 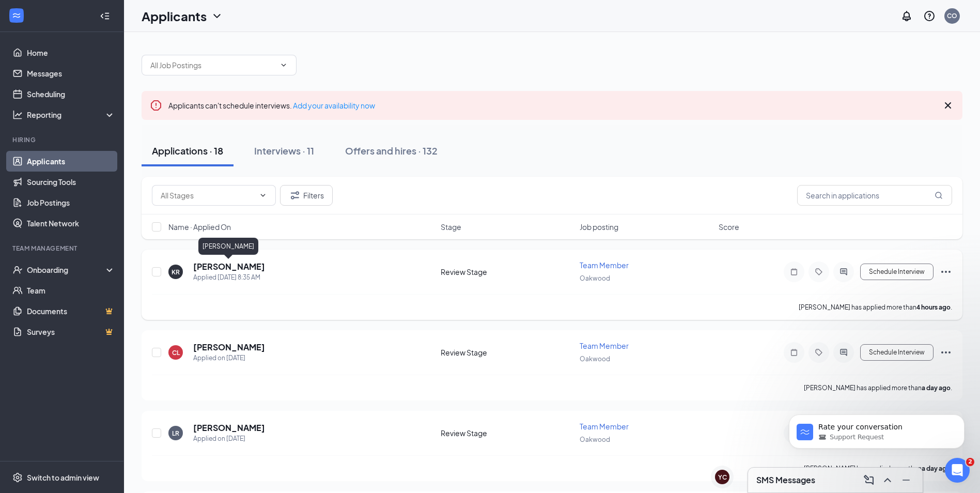 What do you see at coordinates (71, 311) in the screenshot?
I see `a: DocumentsCrown` at bounding box center [71, 311].